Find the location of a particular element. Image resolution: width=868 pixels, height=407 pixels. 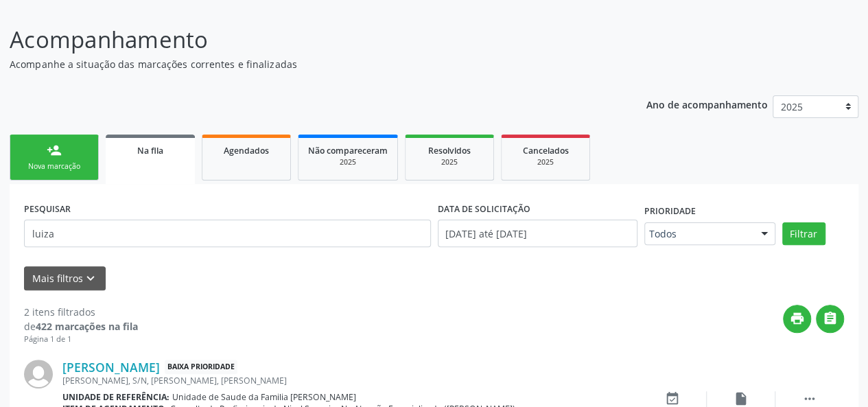

span: Na fila is located at coordinates (151, 151).